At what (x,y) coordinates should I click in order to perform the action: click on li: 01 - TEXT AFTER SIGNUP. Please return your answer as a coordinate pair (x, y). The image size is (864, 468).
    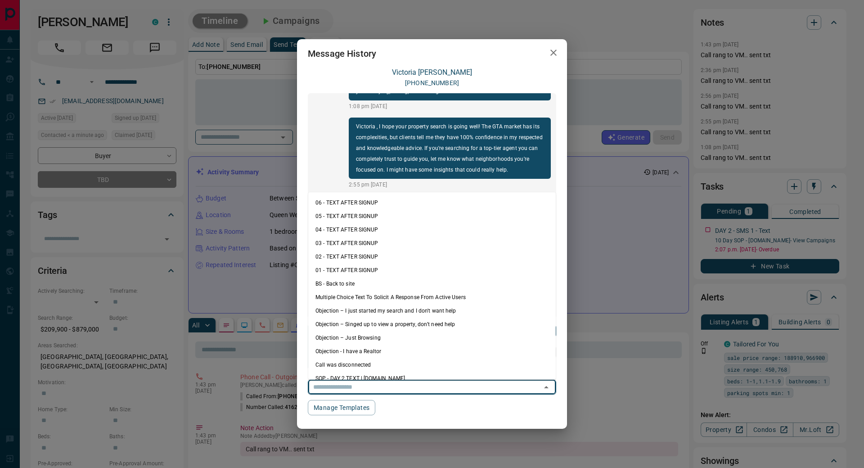
    Looking at the image, I should click on (432, 270).